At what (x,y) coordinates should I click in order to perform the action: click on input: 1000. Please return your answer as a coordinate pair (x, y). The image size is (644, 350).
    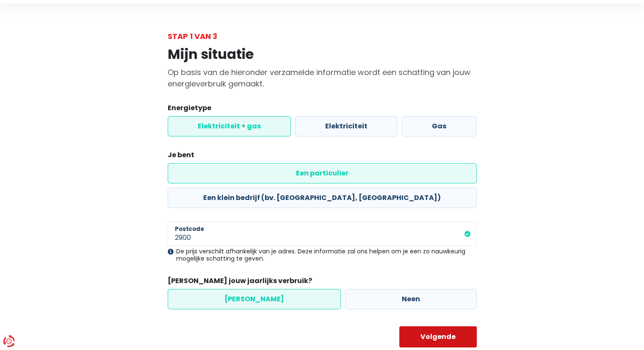
    Looking at the image, I should click on (323, 234).